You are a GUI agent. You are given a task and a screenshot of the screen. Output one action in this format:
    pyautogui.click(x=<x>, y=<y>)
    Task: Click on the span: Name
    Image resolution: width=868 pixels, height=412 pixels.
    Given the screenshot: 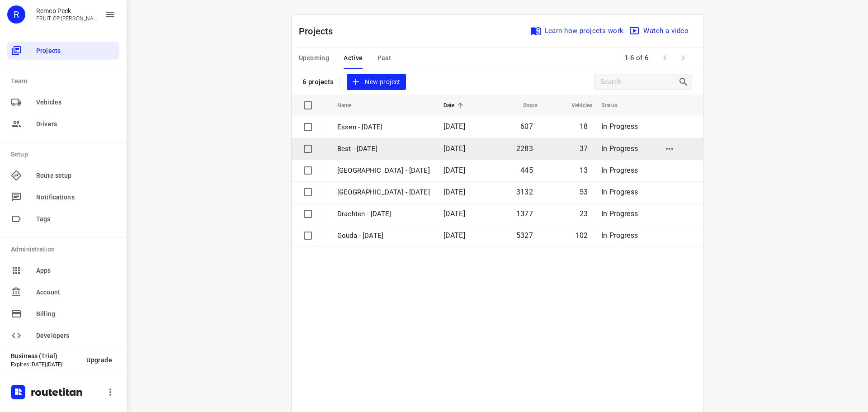 What is the action you would take?
    pyautogui.click(x=351, y=105)
    